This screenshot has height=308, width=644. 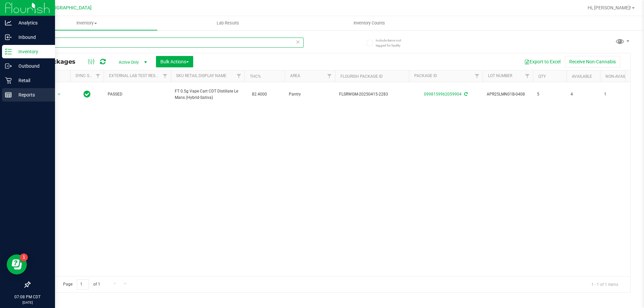 What do you see at coordinates (369, 23) in the screenshot?
I see `span: Inventory Counts` at bounding box center [369, 23].